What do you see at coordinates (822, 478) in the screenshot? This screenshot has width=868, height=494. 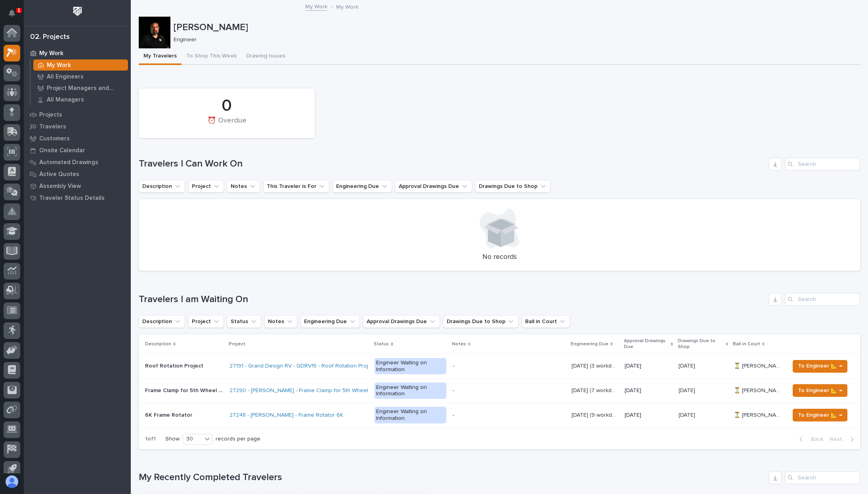 I see `input: Search` at bounding box center [822, 478].